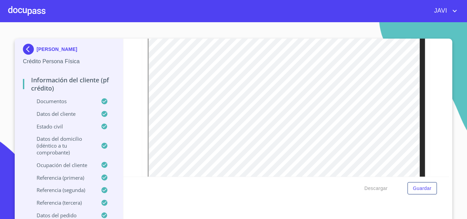 This screenshot has width=467, height=219. What do you see at coordinates (62, 114) in the screenshot?
I see `p: Datos del cliente` at bounding box center [62, 114].